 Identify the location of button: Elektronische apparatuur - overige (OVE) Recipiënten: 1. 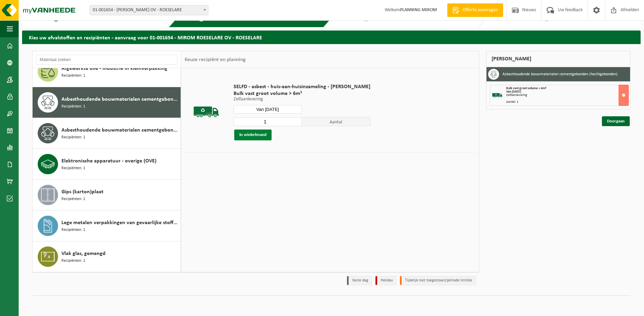
(107, 165).